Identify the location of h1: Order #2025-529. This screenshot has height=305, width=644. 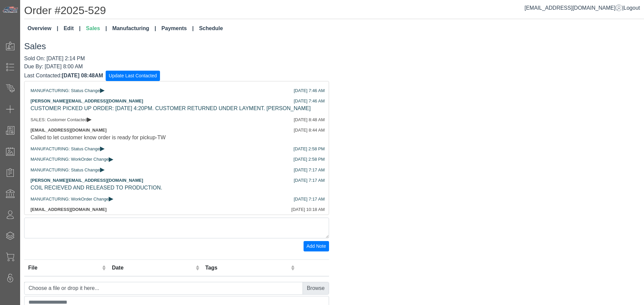
(334, 11).